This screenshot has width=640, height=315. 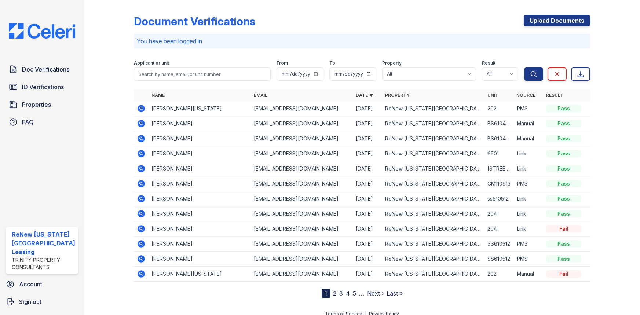 What do you see at coordinates (42, 87) in the screenshot?
I see `a: ID Verifications` at bounding box center [42, 87].